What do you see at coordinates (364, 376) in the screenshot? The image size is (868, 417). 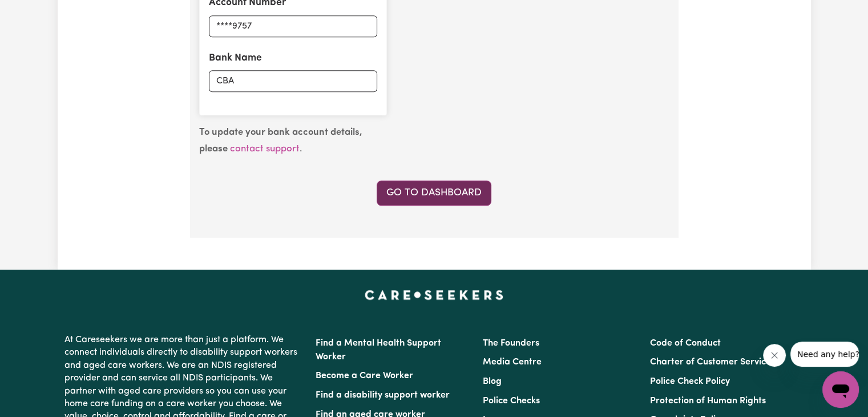 I see `a: Become a Care Worker` at bounding box center [364, 376].